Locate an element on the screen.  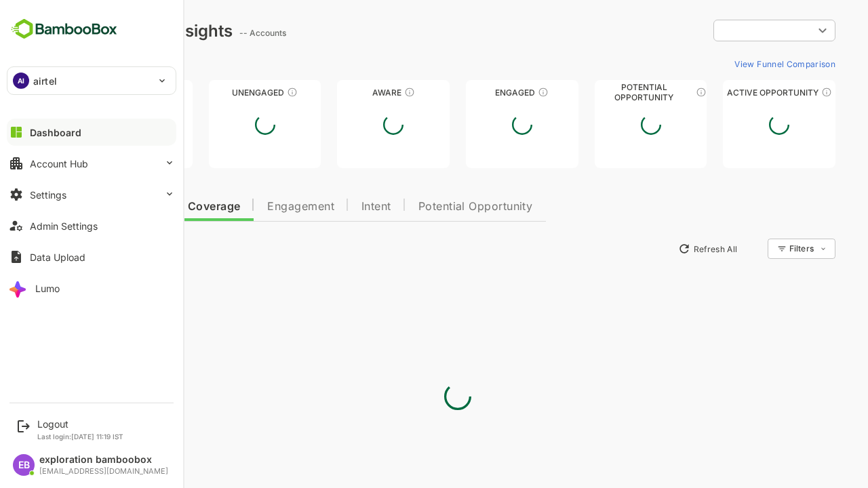
button: Settings is located at coordinates (91, 194).